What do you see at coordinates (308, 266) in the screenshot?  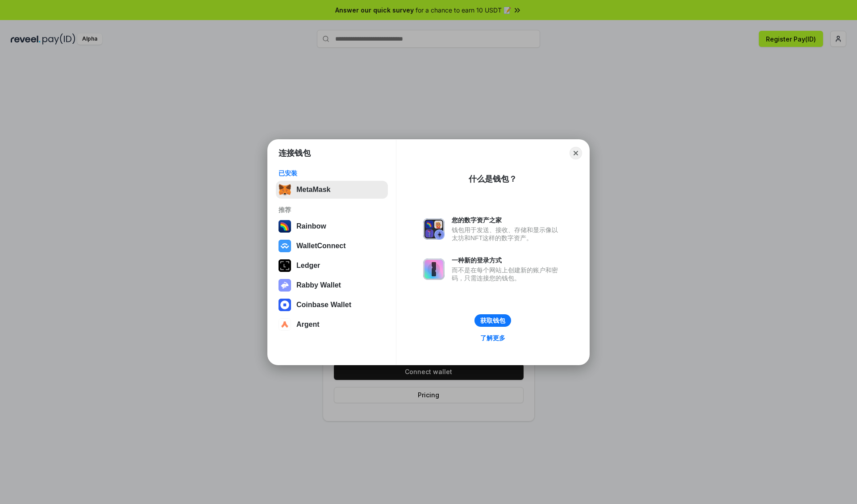 I see `div: Ledger` at bounding box center [308, 266].